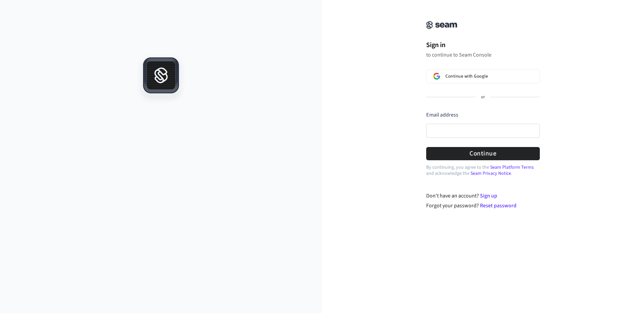 The height and width of the screenshot is (313, 644). What do you see at coordinates (483, 196) in the screenshot?
I see `div: Don't have an account?` at bounding box center [483, 196].